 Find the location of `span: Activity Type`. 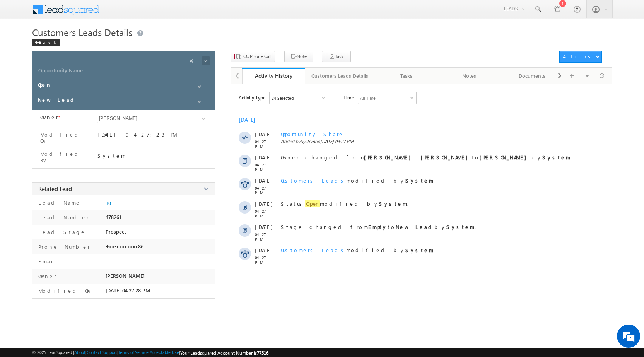

span: Activity Type is located at coordinates (252, 98).